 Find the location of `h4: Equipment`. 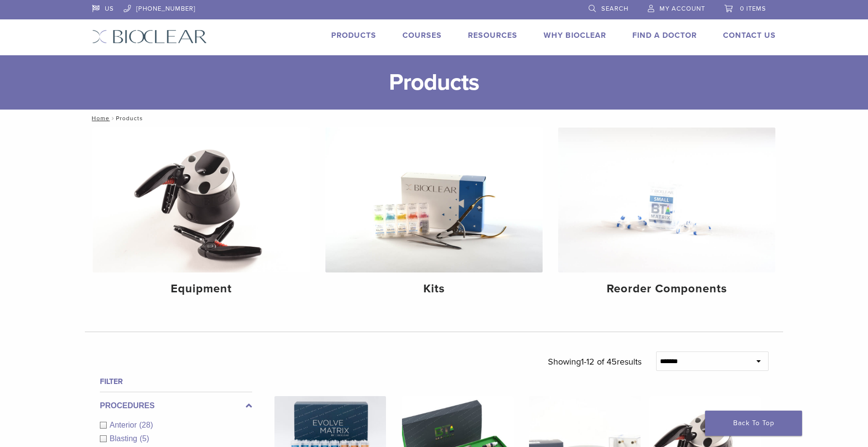

h4: Equipment is located at coordinates (201, 289).